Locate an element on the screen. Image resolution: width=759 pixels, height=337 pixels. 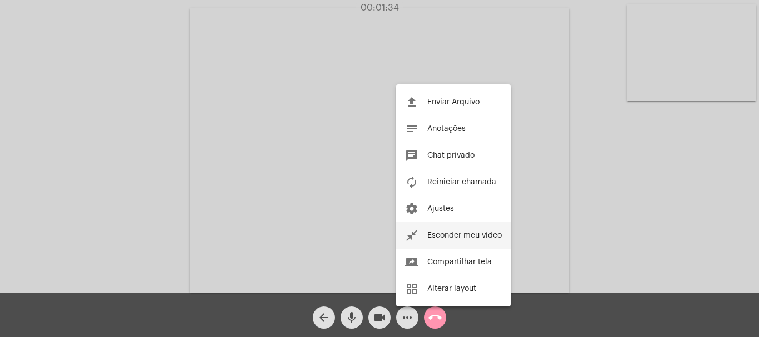
span: Compartilhar tela is located at coordinates (460, 262).